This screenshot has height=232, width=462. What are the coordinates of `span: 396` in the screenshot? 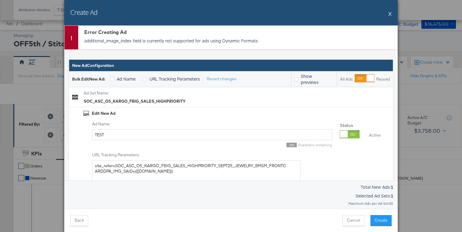 It's located at (292, 145).